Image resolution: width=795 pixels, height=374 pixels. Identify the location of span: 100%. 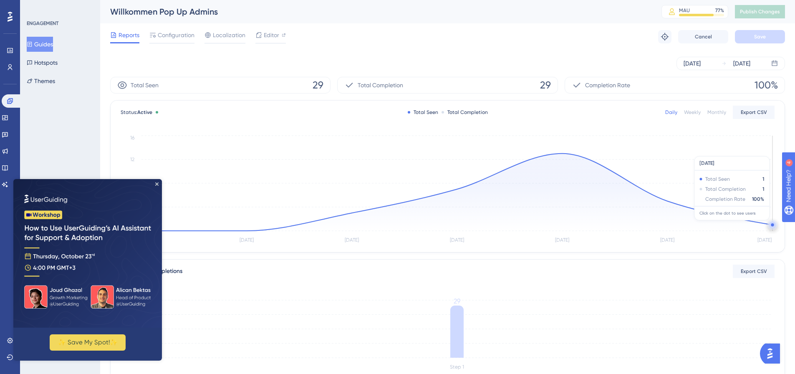
(766, 85).